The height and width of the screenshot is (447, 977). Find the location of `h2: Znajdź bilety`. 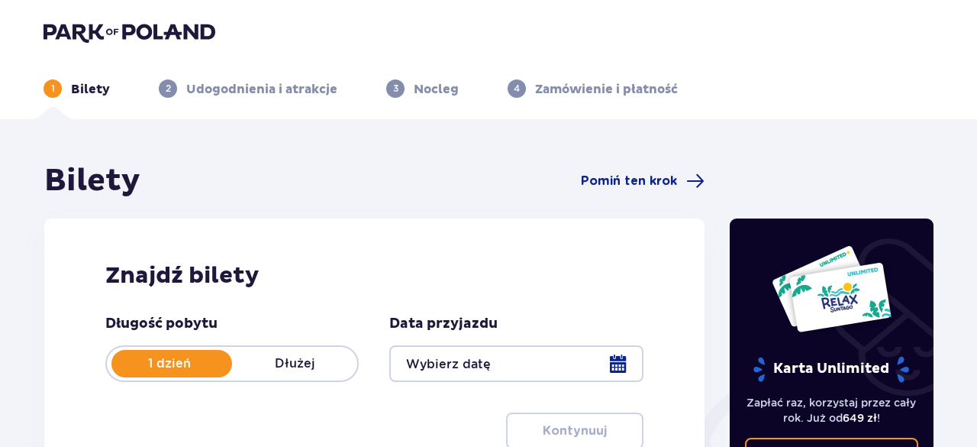

h2: Znajdź bilety is located at coordinates (374, 276).